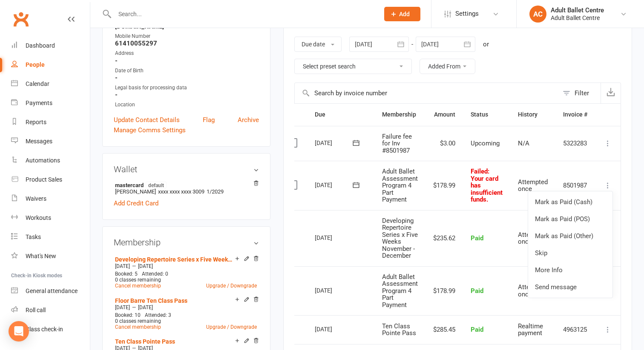  Describe the element at coordinates (570, 270) in the screenshot. I see `a: More Info` at that location.